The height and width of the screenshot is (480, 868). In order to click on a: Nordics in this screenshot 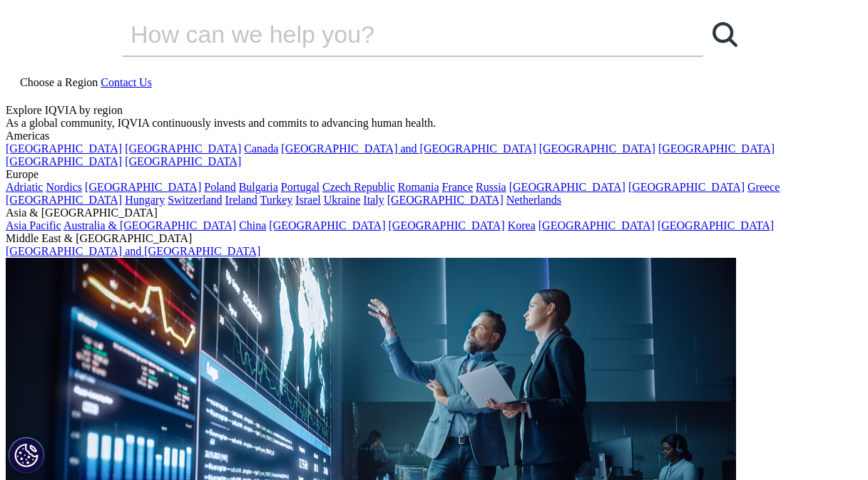, I will do `click(64, 187)`.